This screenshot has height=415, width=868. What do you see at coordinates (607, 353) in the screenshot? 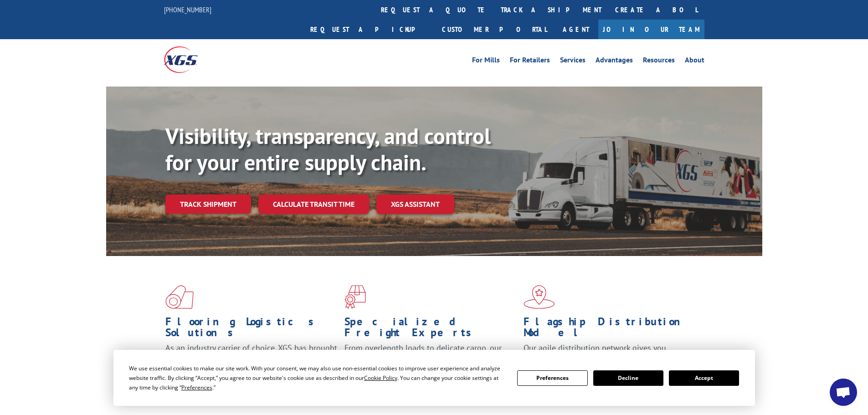
I see `span: Our agile distribution network gives you nationwide inventory management on demand.` at bounding box center [607, 353].